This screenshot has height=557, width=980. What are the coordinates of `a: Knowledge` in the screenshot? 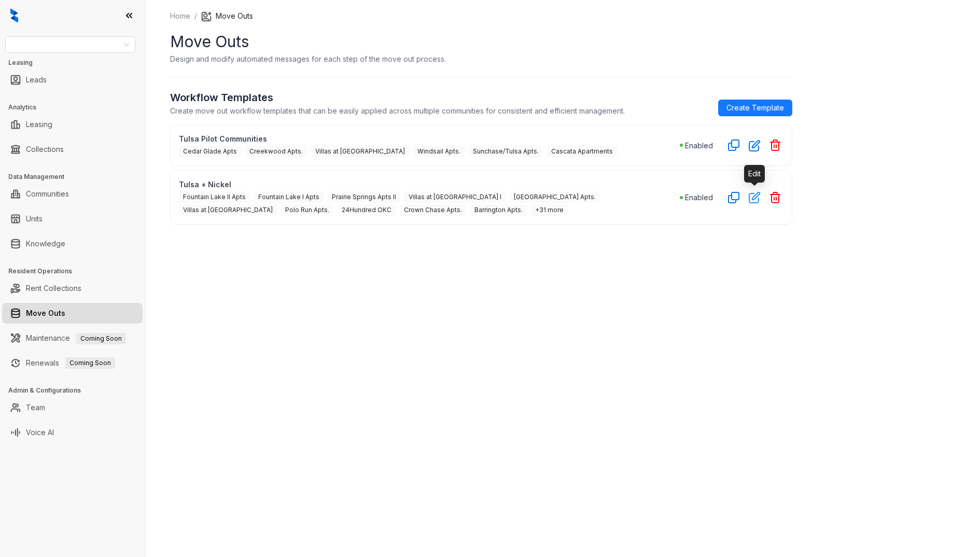 It's located at (46, 244).